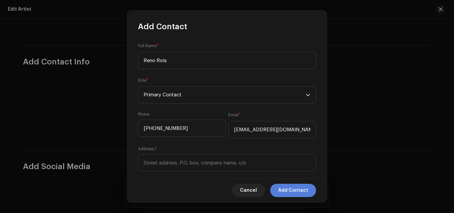  I want to click on small: Email, so click(233, 115).